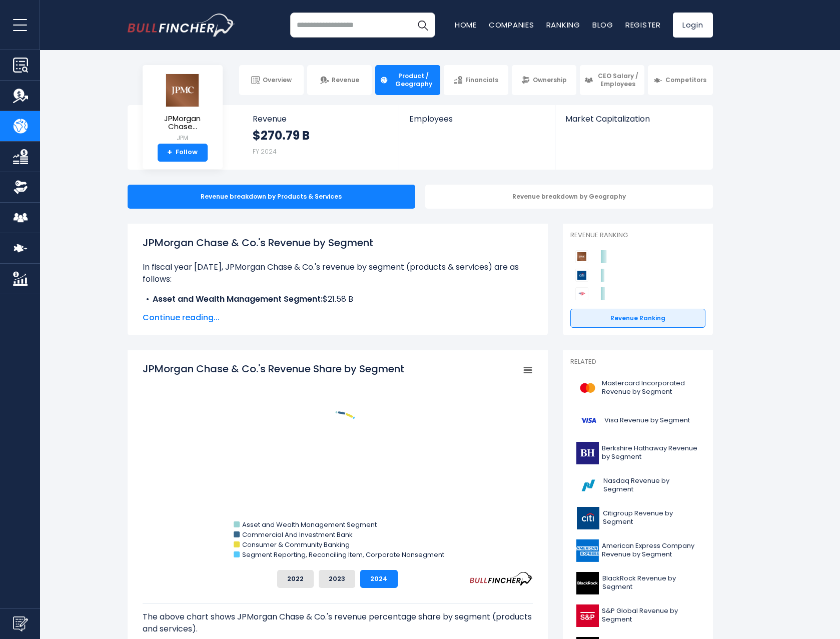 The image size is (840, 639). I want to click on span: Overview, so click(277, 80).